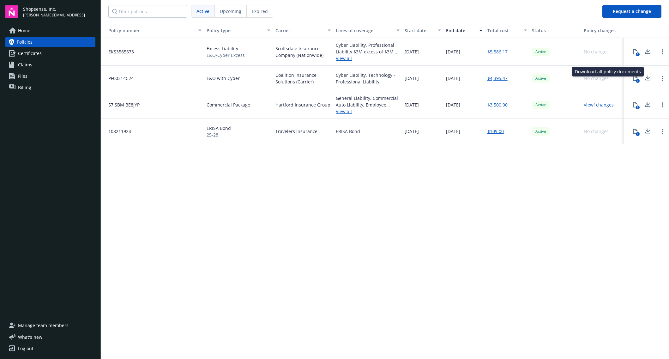 This screenshot has height=359, width=669. What do you see at coordinates (368, 48) in the screenshot?
I see `div: Cyber Liability, Professional Liability $3M excess of $3M - Excess` at bounding box center [368, 48].